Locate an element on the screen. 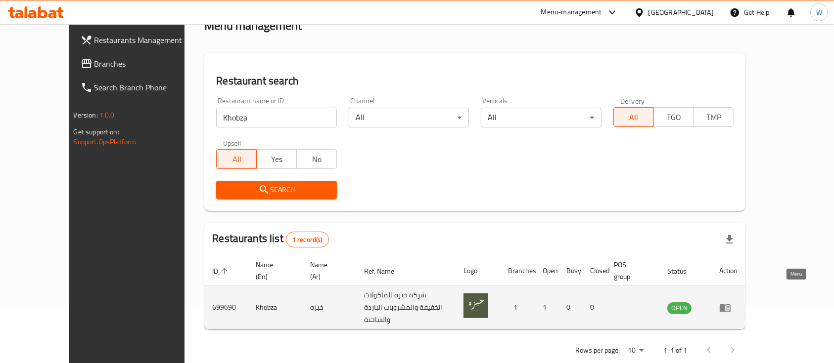 Image resolution: width=834 pixels, height=363 pixels. th: Closed is located at coordinates (594, 271).